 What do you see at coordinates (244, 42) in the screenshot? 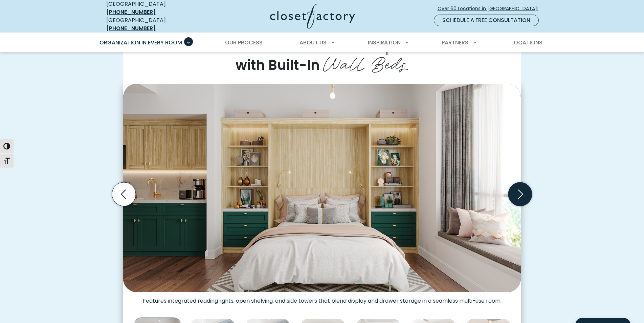
I see `span: Our Process` at bounding box center [244, 42].